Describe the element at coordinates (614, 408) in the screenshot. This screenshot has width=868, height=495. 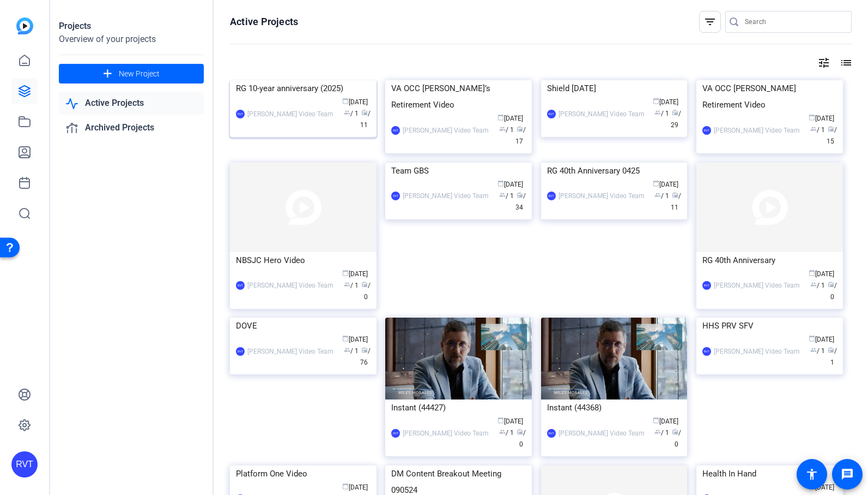
I see `div: Instant (44368)` at that location.